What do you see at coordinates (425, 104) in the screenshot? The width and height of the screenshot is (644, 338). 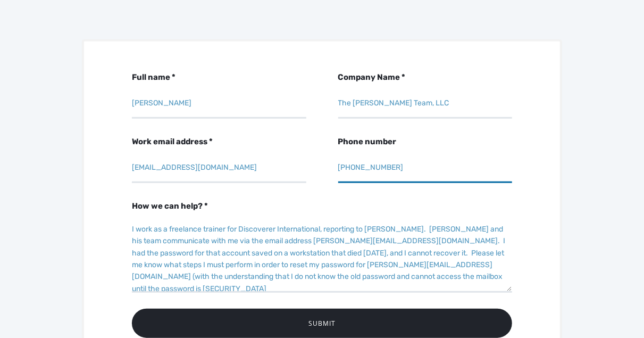 I see `input: Company Name *` at bounding box center [425, 104].